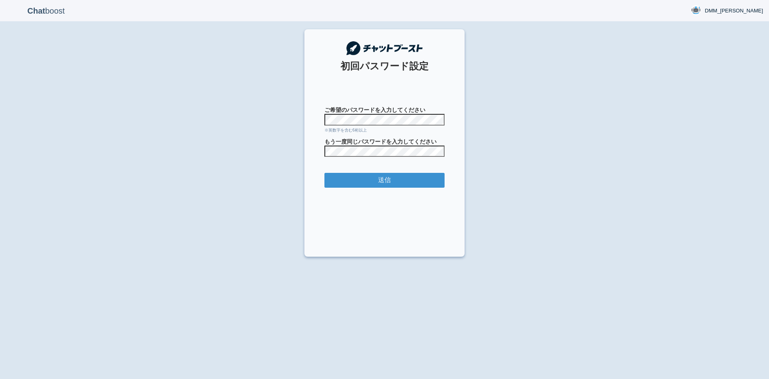 This screenshot has height=379, width=769. What do you see at coordinates (46, 11) in the screenshot?
I see `p: boost` at bounding box center [46, 11].